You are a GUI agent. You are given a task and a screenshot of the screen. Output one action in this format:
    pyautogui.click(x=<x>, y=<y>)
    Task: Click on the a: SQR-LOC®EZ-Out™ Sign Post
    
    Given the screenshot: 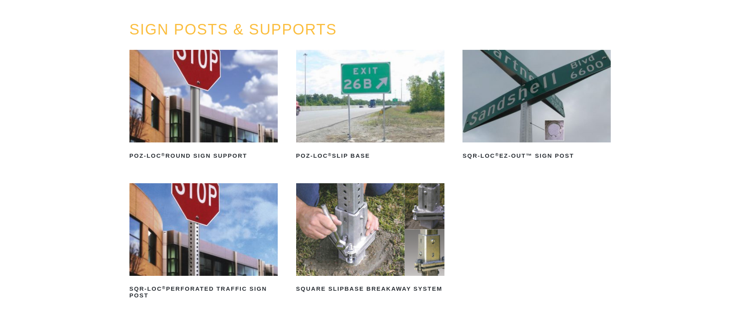 What is the action you would take?
    pyautogui.click(x=537, y=106)
    